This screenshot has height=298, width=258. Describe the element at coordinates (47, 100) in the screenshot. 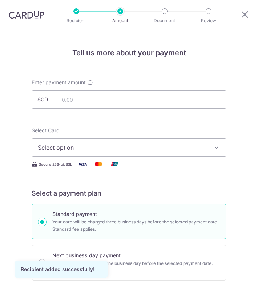

I see `span: SGD` at that location.